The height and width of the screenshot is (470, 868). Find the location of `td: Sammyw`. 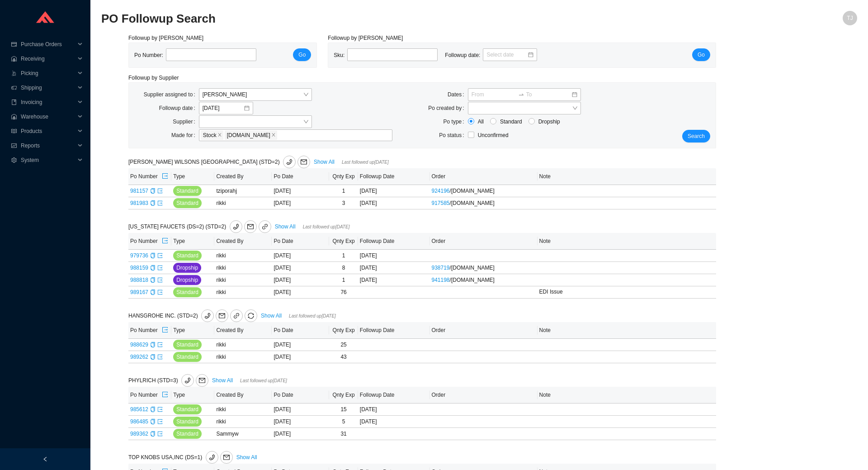

td: Sammyw is located at coordinates (243, 434).